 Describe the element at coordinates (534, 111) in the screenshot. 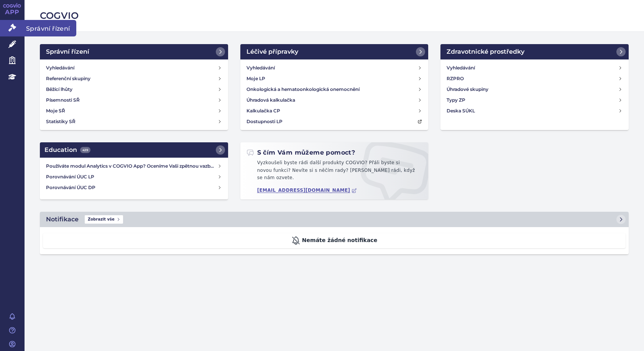

I see `a: Deska SÚKL` at that location.